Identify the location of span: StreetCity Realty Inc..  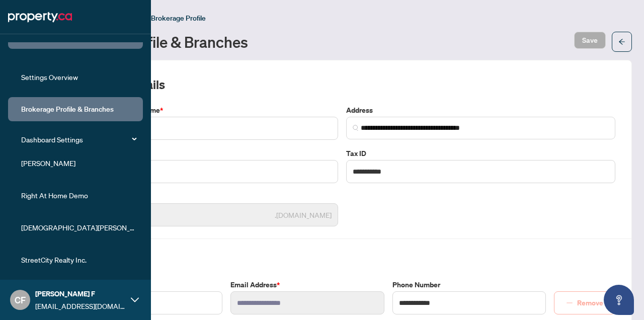
(78, 260).